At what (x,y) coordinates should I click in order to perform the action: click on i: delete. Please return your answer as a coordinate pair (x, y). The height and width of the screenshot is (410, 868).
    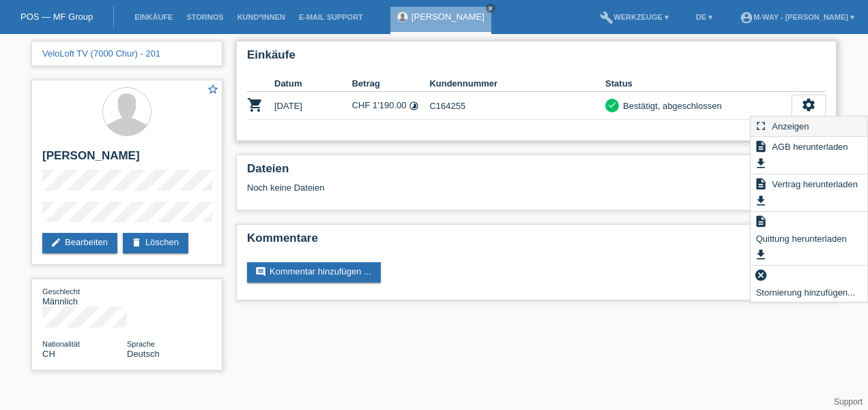
    Looking at the image, I should click on (136, 243).